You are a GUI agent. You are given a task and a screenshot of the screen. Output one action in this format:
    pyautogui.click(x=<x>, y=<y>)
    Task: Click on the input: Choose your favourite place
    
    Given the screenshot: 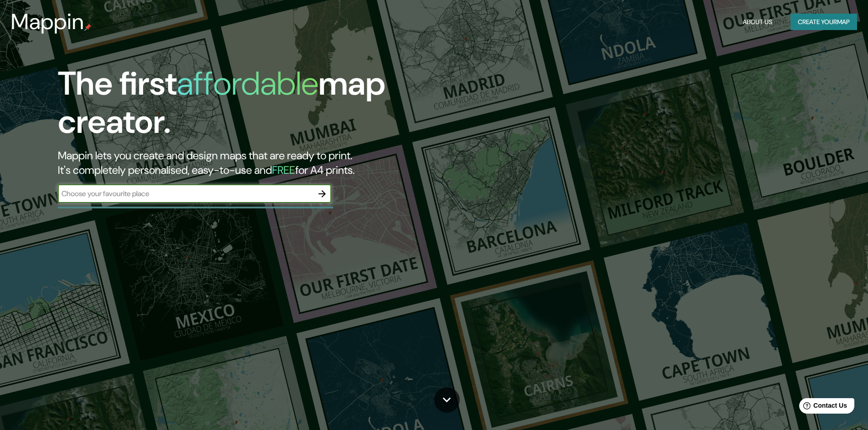 What is the action you would take?
    pyautogui.click(x=185, y=193)
    